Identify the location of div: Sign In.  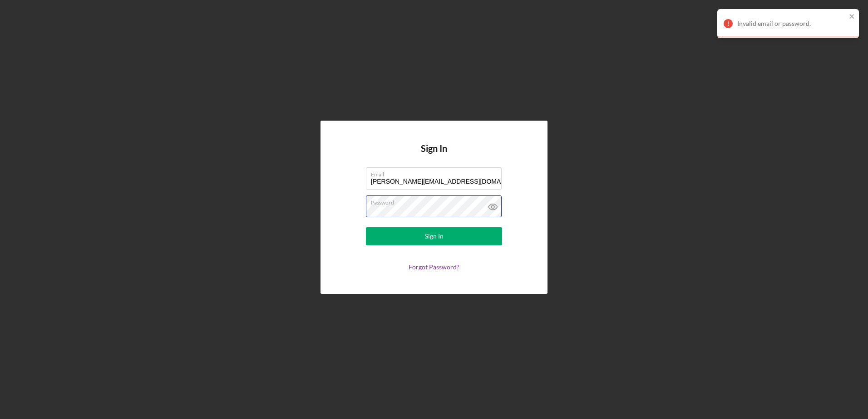
(434, 236).